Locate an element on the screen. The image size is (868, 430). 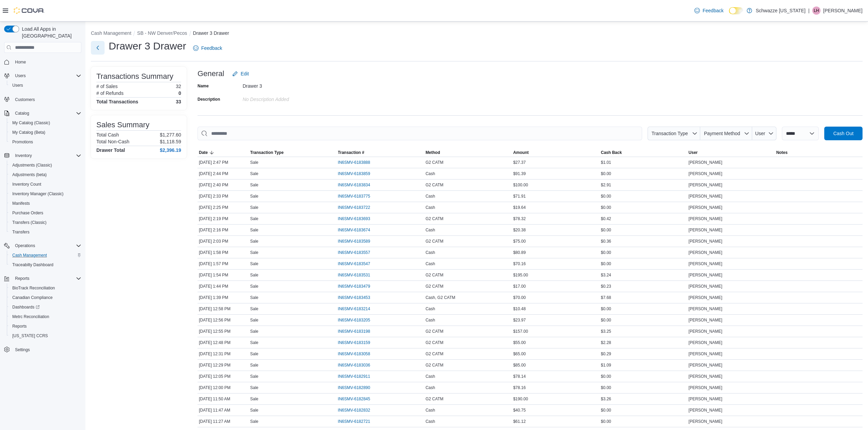
span: Cash Management is located at coordinates (29, 256).